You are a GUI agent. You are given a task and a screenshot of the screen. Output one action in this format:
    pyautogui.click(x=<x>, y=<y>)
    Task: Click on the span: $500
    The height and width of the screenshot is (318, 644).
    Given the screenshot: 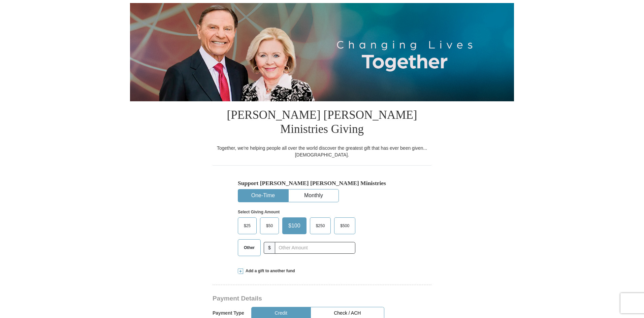 What is the action you would take?
    pyautogui.click(x=344, y=226)
    